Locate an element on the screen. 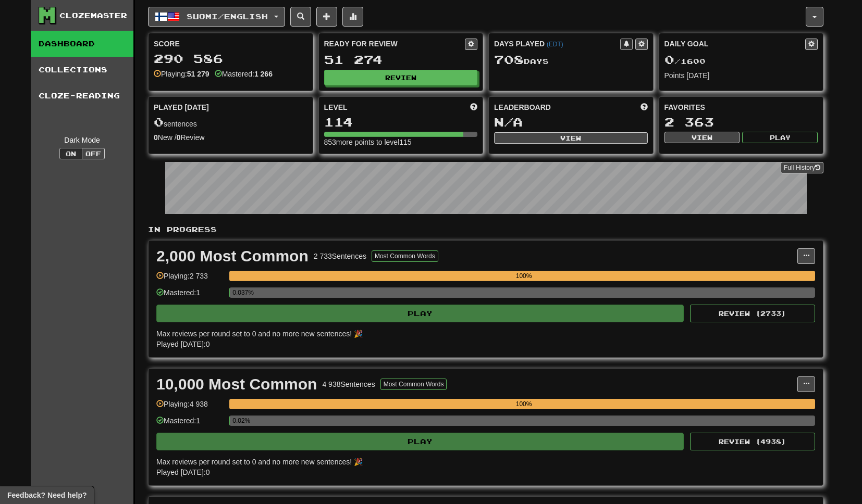  div: Ready for Review is located at coordinates (394, 44).